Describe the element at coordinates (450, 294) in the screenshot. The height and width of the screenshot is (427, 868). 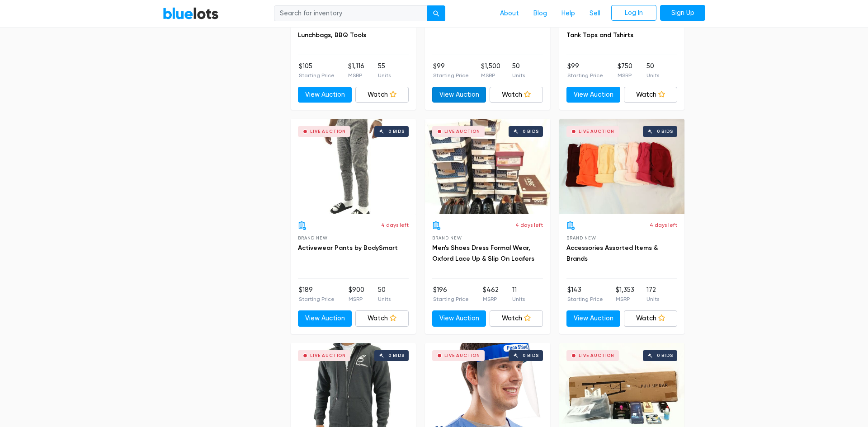
I see `li: $196` at that location.